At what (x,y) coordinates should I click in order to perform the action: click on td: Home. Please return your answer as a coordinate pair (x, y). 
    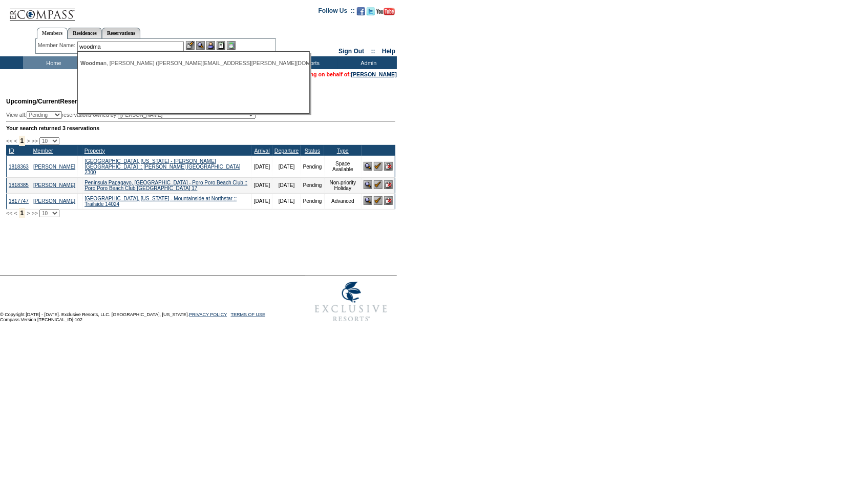
    Looking at the image, I should click on (52, 62).